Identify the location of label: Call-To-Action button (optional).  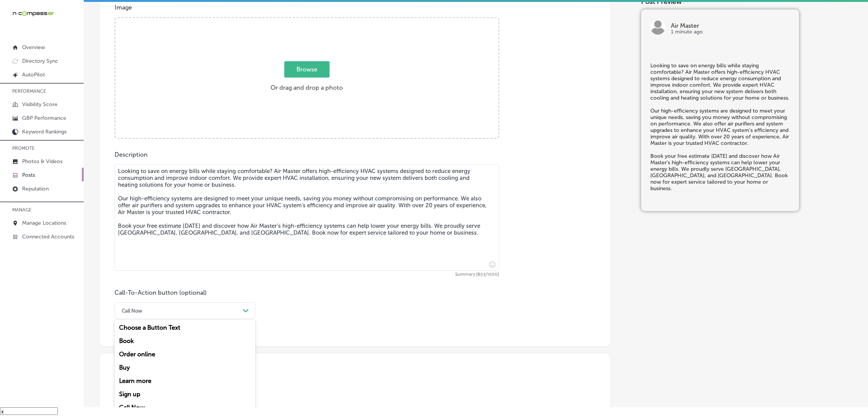
(161, 293).